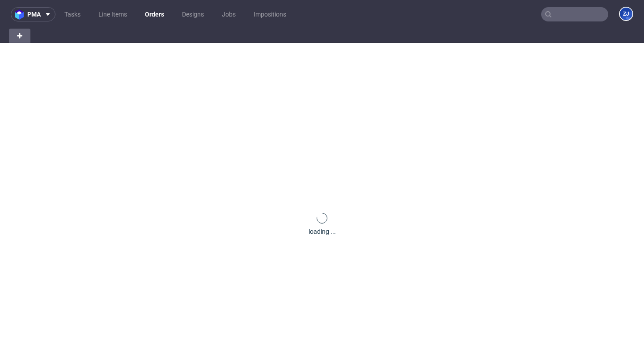 The width and height of the screenshot is (644, 363). I want to click on span: pma, so click(34, 14).